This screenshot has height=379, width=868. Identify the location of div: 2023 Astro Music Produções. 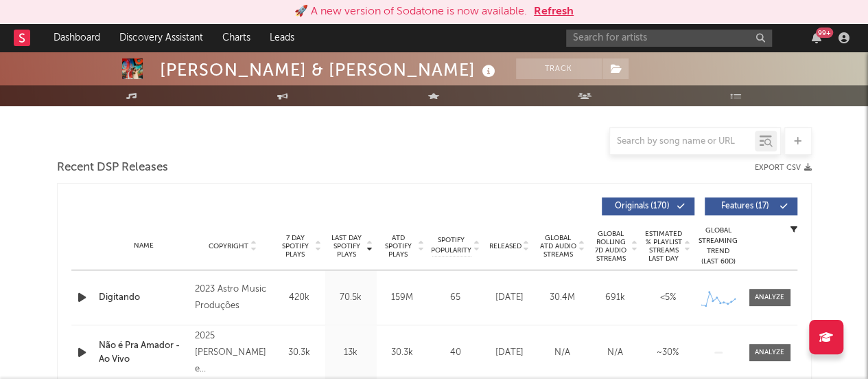
(232, 298).